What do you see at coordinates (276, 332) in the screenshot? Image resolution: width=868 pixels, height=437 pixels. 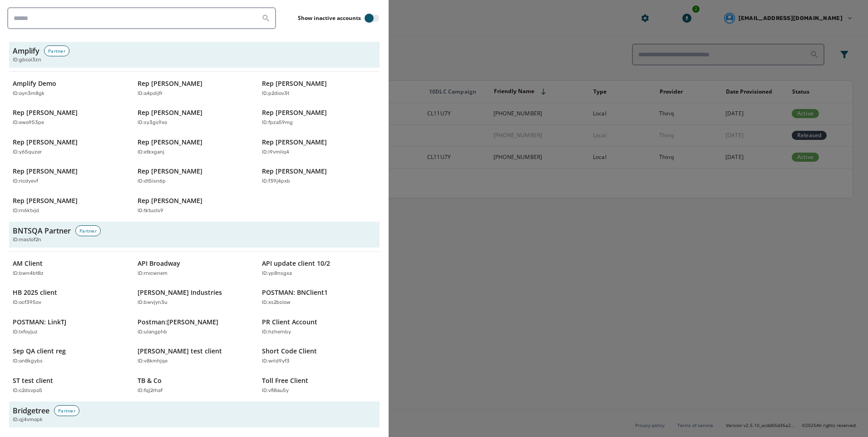 I see `p: ID: hzhernby` at bounding box center [276, 332].